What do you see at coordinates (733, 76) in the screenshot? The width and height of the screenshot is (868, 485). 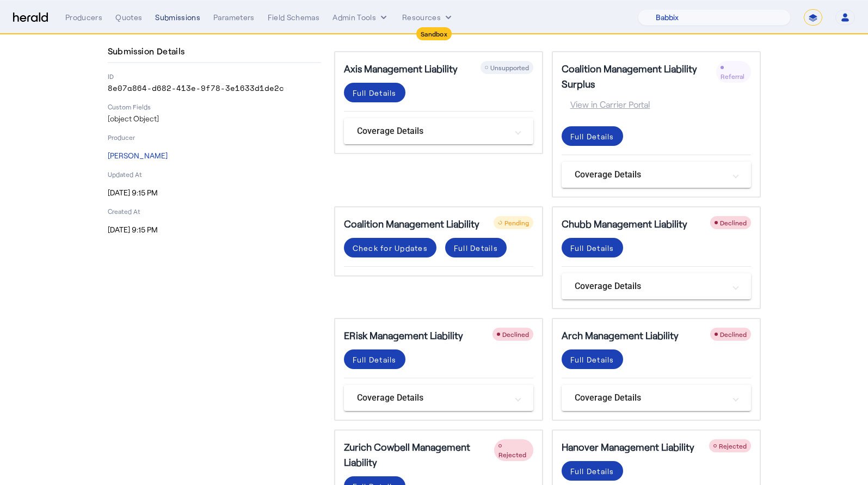 I see `span: Referral` at bounding box center [733, 76].